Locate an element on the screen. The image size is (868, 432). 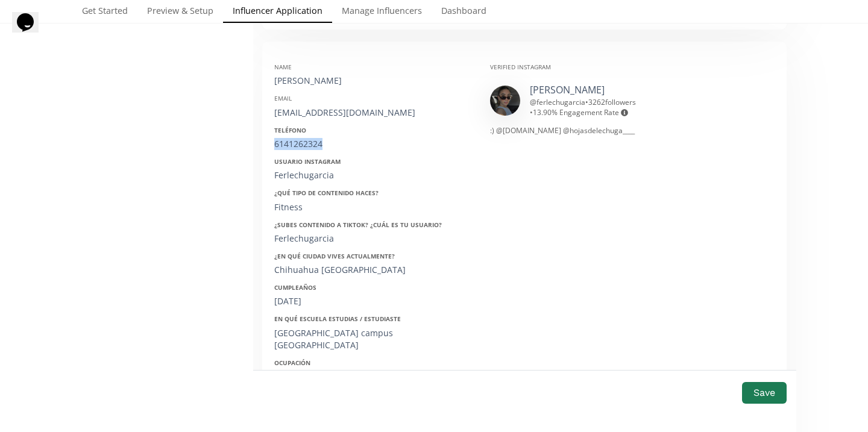
strong: Cumpleaños is located at coordinates (295, 287).